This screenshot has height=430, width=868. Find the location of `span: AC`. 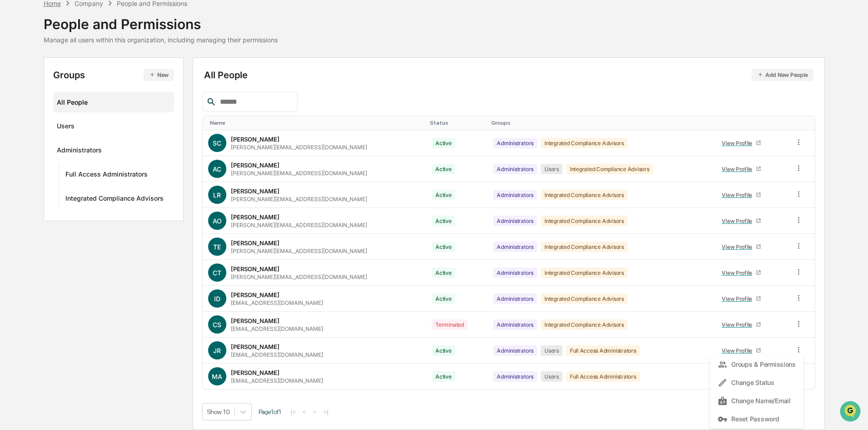

span: AC is located at coordinates (217, 169).